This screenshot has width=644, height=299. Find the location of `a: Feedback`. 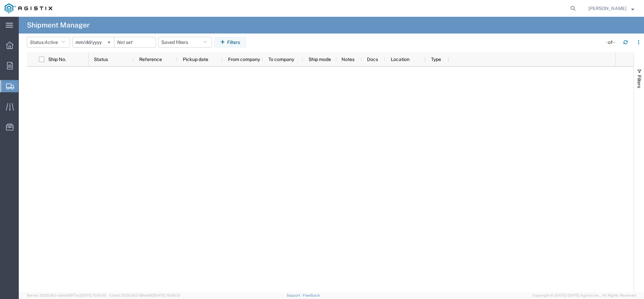

a: Feedback is located at coordinates (311, 295).